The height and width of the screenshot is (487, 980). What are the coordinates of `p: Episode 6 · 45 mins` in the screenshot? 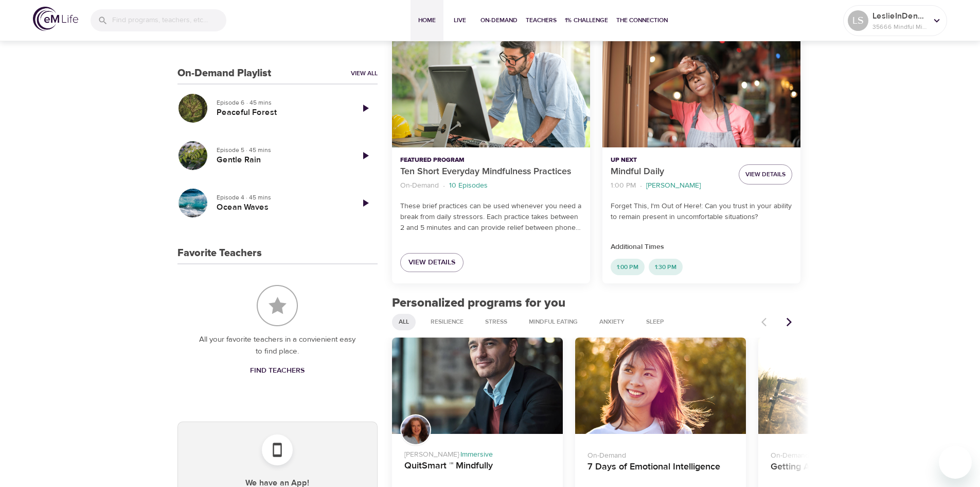 It's located at (280, 103).